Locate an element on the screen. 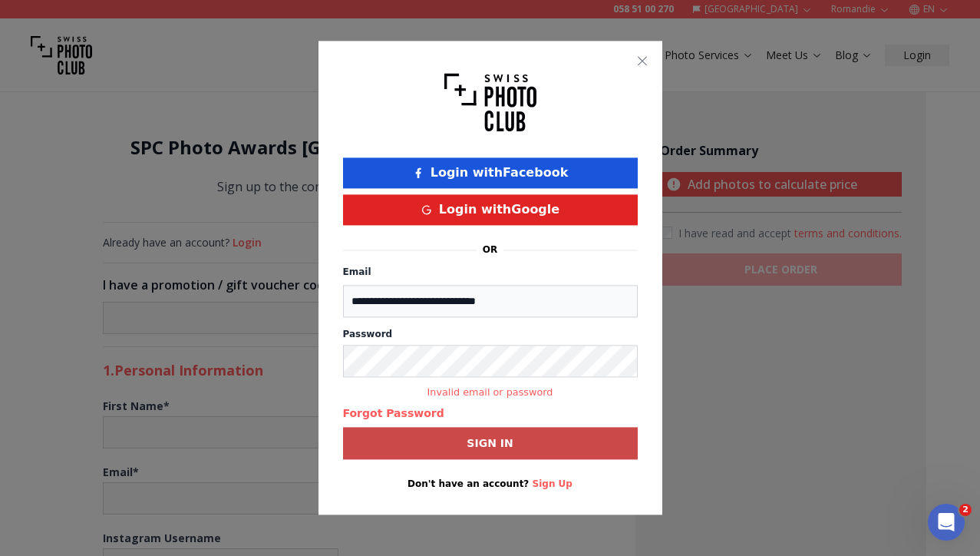  button: Login withFacebook is located at coordinates (490, 173).